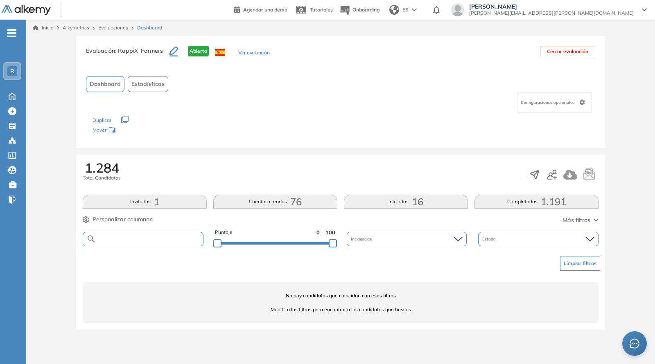 The image size is (655, 364). Describe the element at coordinates (12, 71) in the screenshot. I see `span: R` at that location.